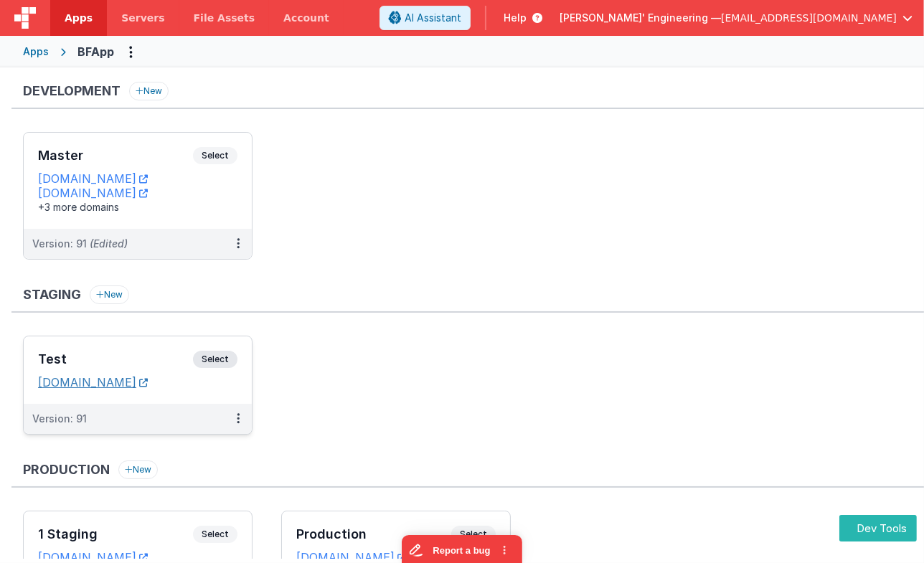 The image size is (924, 563). What do you see at coordinates (51, 295) in the screenshot?
I see `h3: Staging` at bounding box center [51, 295].